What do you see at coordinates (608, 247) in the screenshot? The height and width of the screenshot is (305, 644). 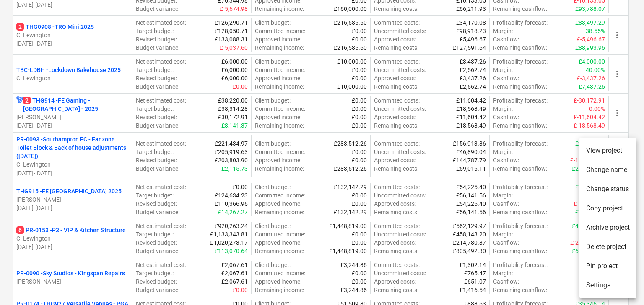 I see `li: Delete project` at bounding box center [608, 247].